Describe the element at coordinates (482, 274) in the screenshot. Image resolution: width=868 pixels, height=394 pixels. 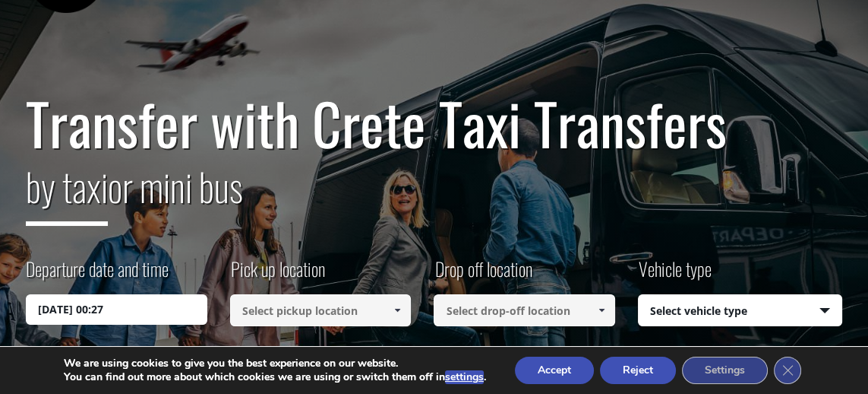
I see `label: Drop off location` at that location.